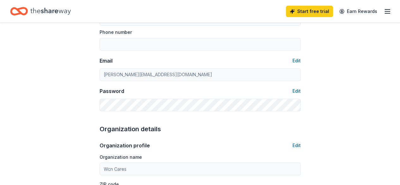 This screenshot has height=185, width=400. What do you see at coordinates (359, 11) in the screenshot?
I see `a: Earn Rewards` at bounding box center [359, 11].